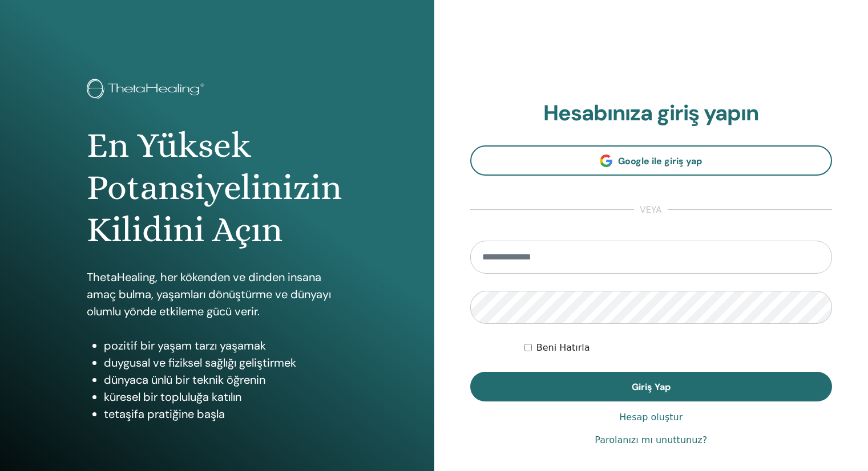 The image size is (868, 471). Describe the element at coordinates (678, 348) in the screenshot. I see `div: Keep me authenticated indefinitely or until I manually logout` at that location.